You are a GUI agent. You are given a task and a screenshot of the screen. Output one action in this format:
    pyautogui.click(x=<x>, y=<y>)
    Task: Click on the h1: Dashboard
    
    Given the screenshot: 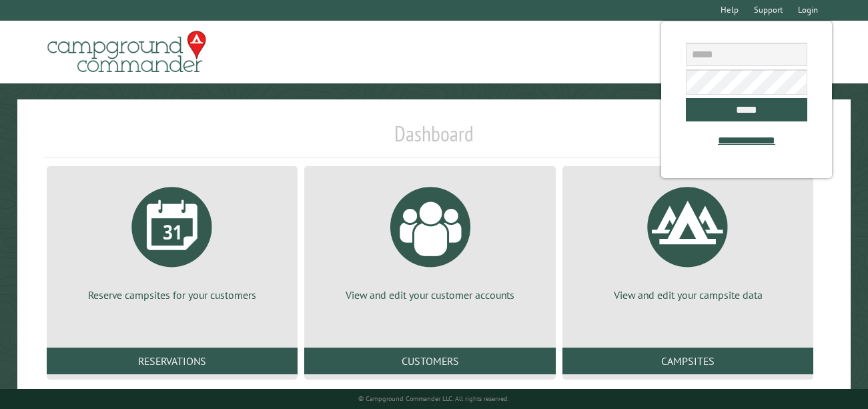 What is the action you would take?
    pyautogui.click(x=434, y=139)
    